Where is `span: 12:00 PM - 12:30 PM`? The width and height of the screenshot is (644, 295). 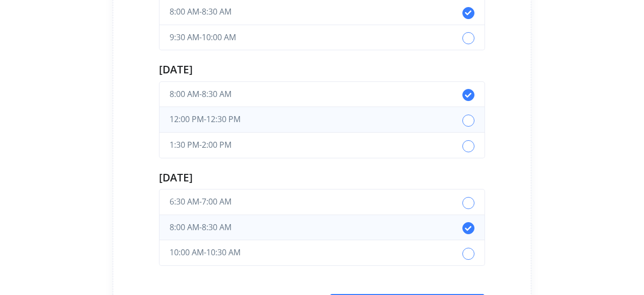 span: 12:00 PM - 12:30 PM is located at coordinates (205, 120).